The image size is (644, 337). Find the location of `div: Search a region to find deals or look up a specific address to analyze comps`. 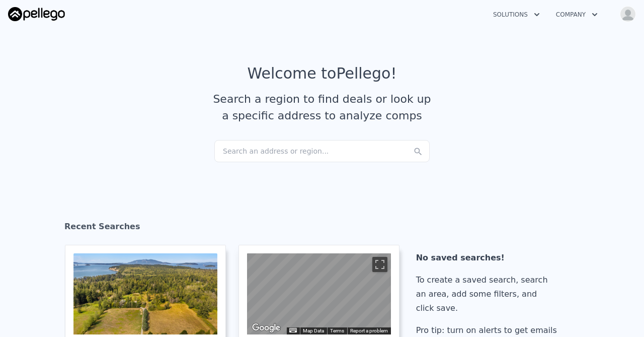

div: Search a region to find deals or look up a specific address to analyze comps is located at coordinates (322, 107).